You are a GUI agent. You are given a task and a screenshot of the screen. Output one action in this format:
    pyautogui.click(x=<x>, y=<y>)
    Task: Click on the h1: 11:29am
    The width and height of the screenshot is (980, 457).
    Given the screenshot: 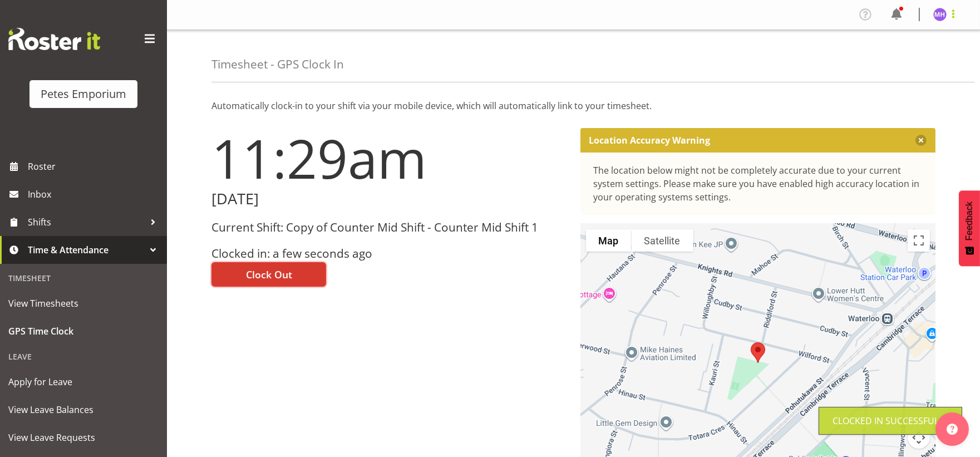 What is the action you would take?
    pyautogui.click(x=389, y=158)
    